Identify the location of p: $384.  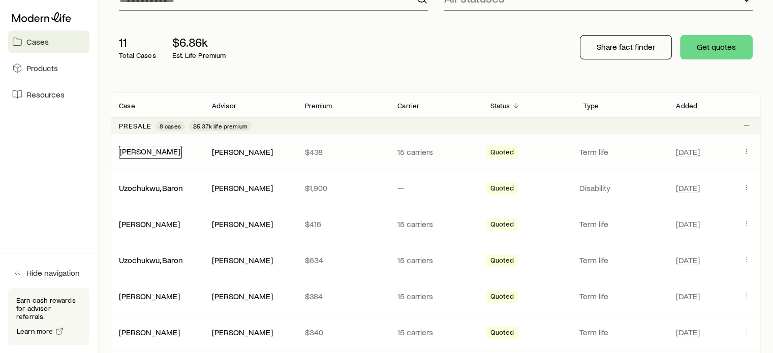
(343, 296).